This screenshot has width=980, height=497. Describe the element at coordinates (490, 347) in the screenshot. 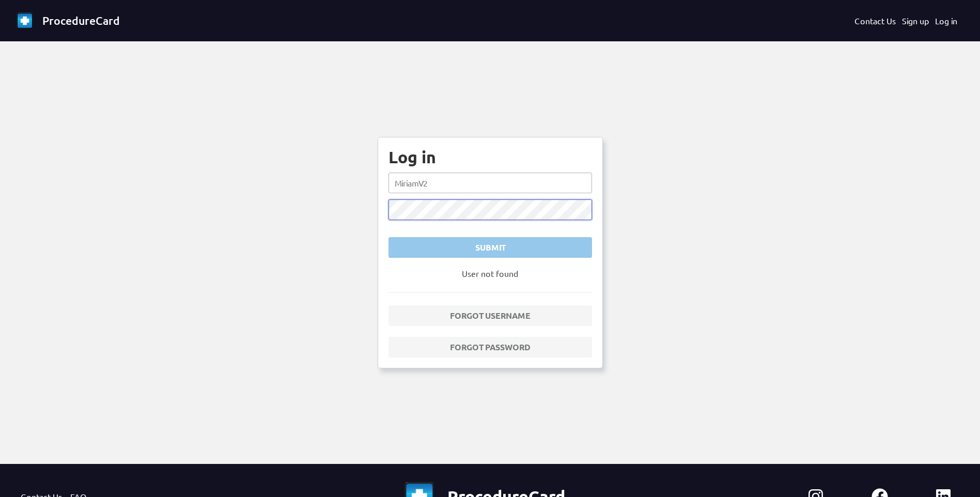

I see `a: Forgot password` at that location.